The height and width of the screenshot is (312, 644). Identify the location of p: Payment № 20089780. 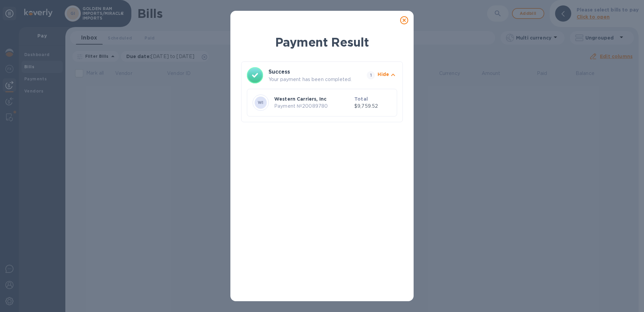
(313, 106).